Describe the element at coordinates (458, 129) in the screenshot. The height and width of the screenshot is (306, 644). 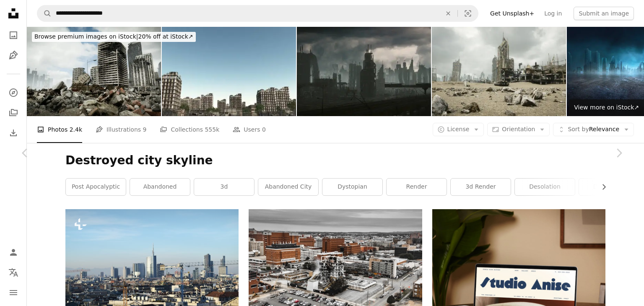
I see `span: License` at that location.